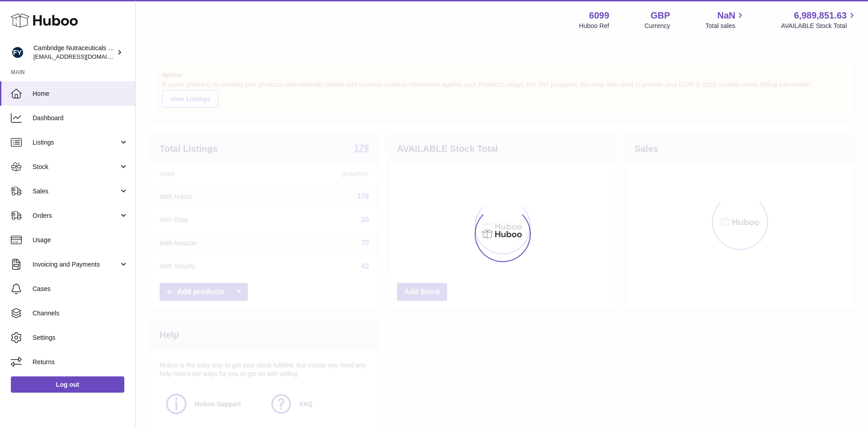 The image size is (868, 427). What do you see at coordinates (67, 384) in the screenshot?
I see `a: Log out` at bounding box center [67, 384].